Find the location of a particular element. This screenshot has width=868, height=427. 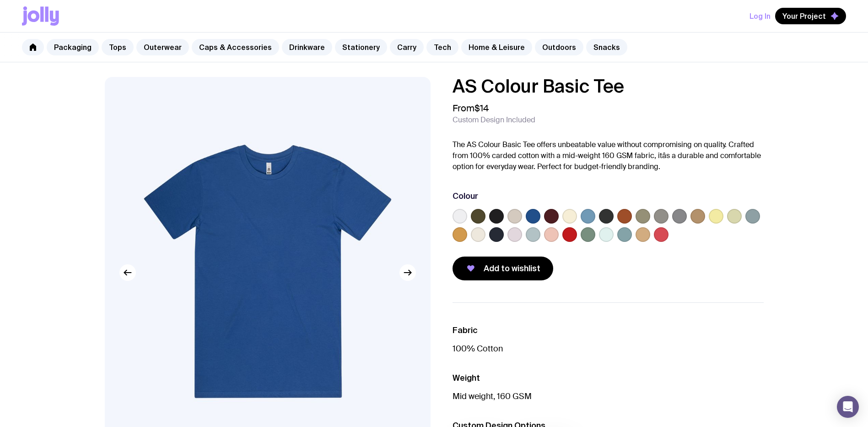

a: Packaging is located at coordinates (73, 47).